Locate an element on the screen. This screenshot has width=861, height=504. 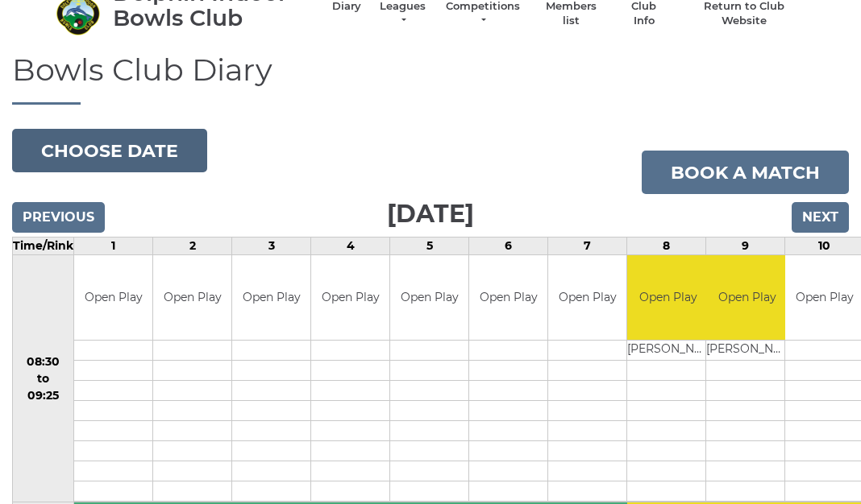
td: 3 is located at coordinates (272, 247).